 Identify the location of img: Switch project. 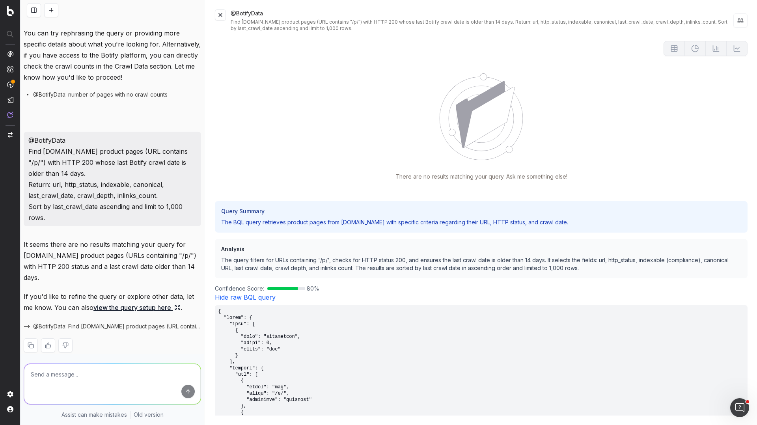
(10, 135).